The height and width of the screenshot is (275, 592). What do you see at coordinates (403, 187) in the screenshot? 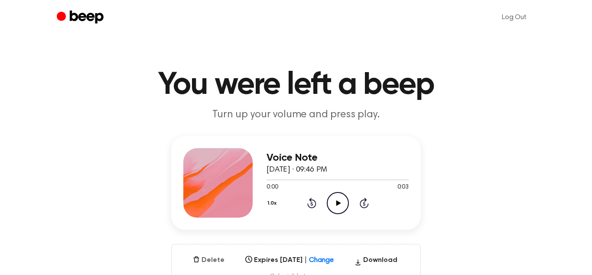
I see `span: 0:03` at bounding box center [403, 187].